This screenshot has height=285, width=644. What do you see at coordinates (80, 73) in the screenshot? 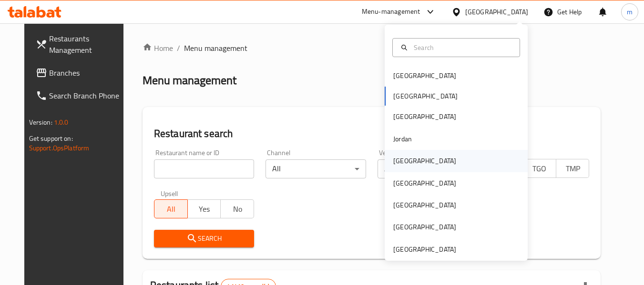
I see `a: Branches` at bounding box center [80, 73].